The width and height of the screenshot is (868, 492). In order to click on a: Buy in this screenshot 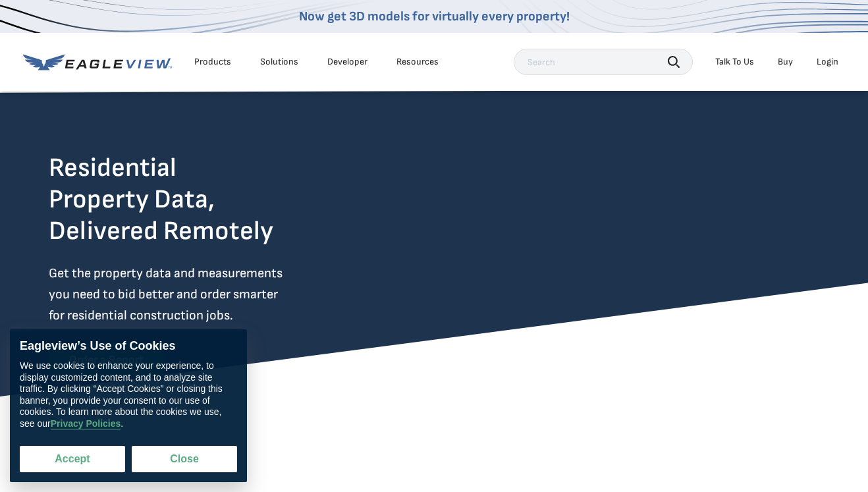, I will do `click(785, 62)`.